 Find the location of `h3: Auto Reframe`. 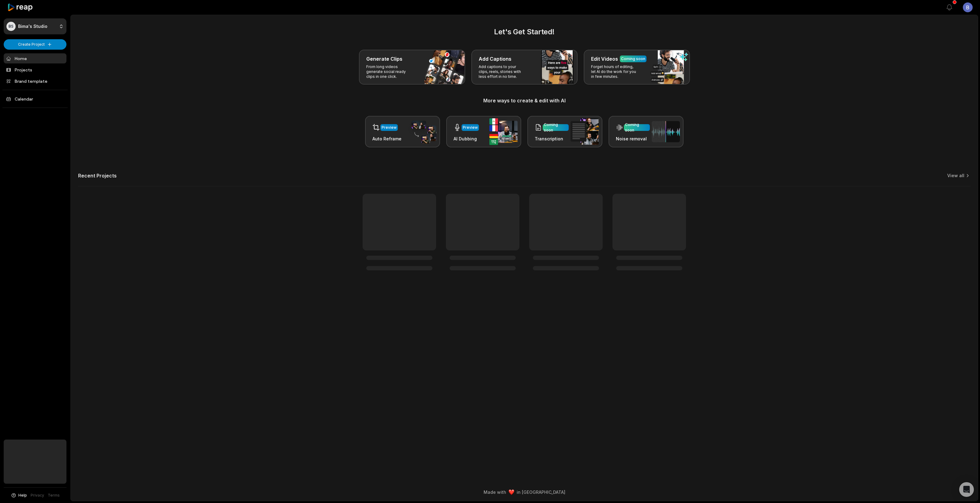

h3: Auto Reframe is located at coordinates (387, 139).